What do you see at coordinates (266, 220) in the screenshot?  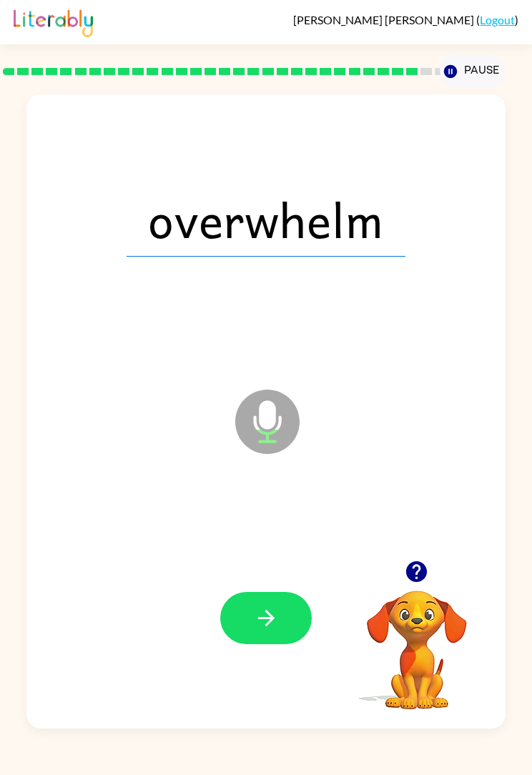 I see `span: overwhelm` at bounding box center [266, 220].